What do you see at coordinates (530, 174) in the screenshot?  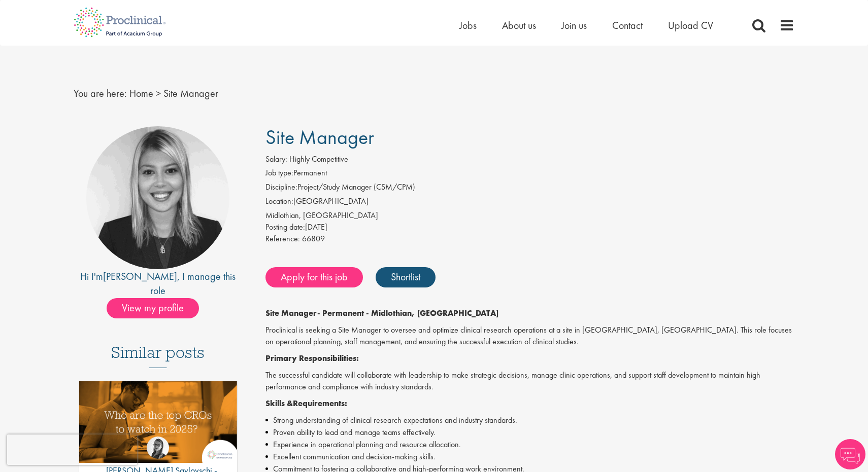 I see `li: Permanent` at bounding box center [530, 174].